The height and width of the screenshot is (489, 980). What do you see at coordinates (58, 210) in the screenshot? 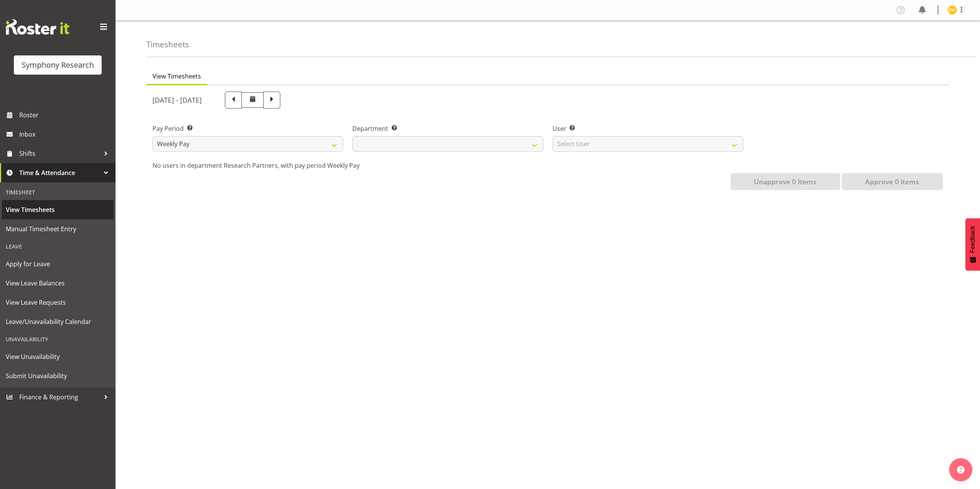
I see `a: View Timesheets` at bounding box center [58, 210].